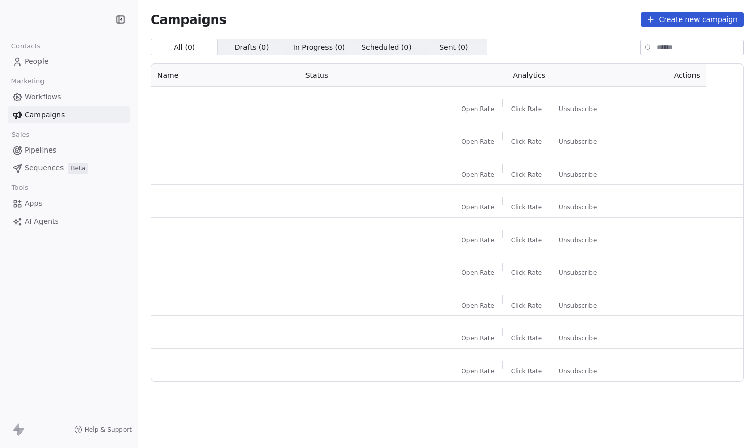 The image size is (756, 448). I want to click on span: Tools, so click(19, 188).